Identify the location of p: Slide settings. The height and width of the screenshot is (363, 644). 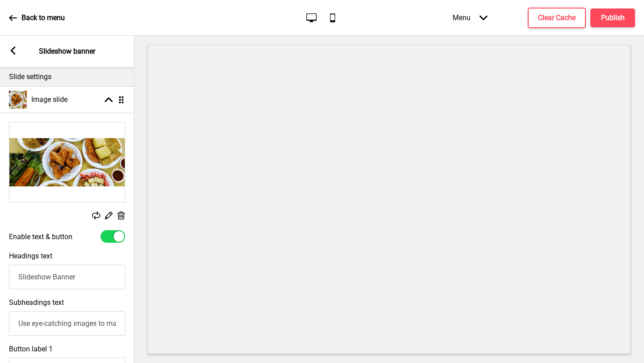
(67, 77).